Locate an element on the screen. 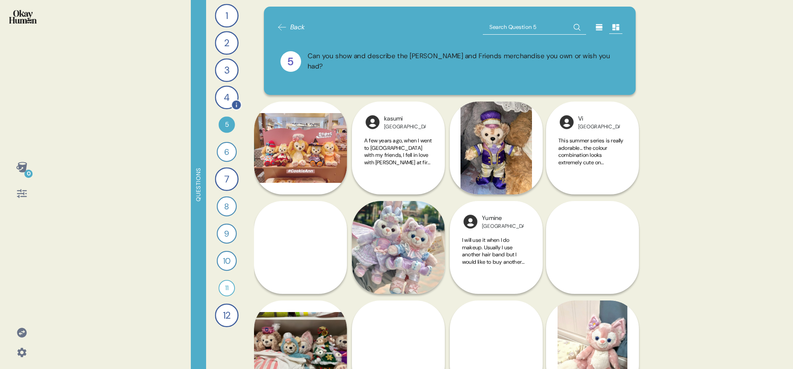 The width and height of the screenshot is (793, 369). div: 6 is located at coordinates (227, 152).